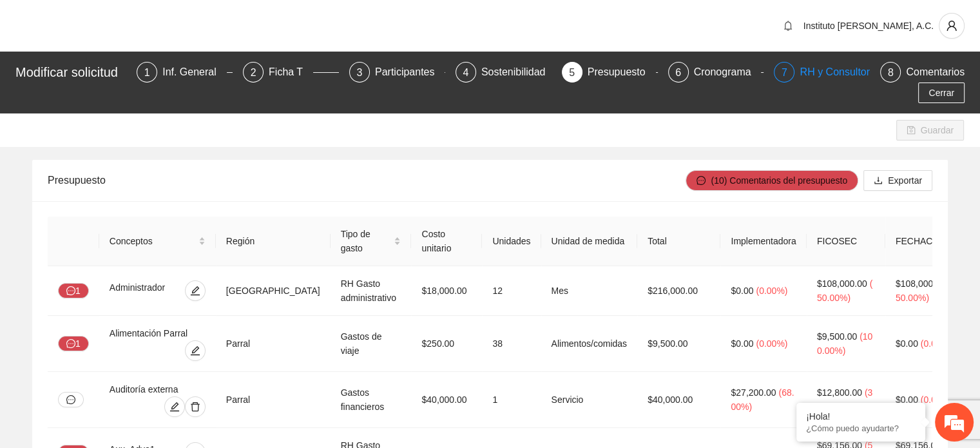 Image resolution: width=980 pixels, height=448 pixels. Describe the element at coordinates (185, 72) in the screenshot. I see `div: 1Inf. General` at that location.